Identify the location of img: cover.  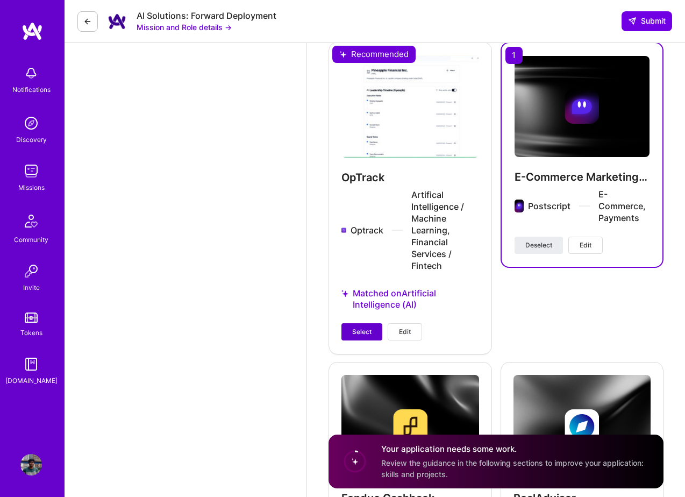
(582, 106).